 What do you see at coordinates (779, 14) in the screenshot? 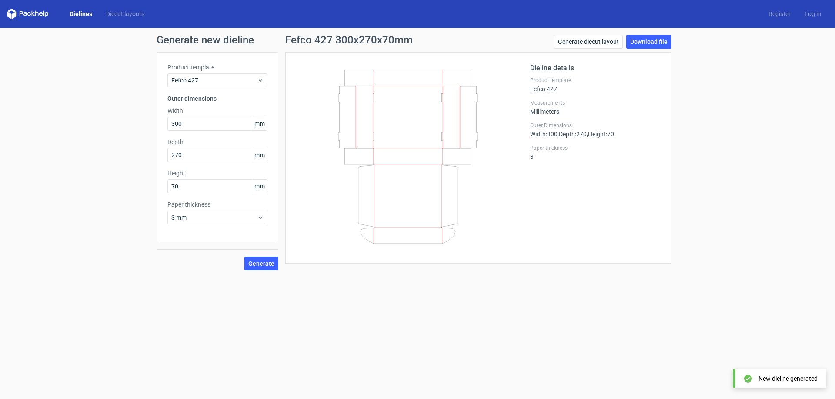
I see `a: Register` at bounding box center [779, 14].